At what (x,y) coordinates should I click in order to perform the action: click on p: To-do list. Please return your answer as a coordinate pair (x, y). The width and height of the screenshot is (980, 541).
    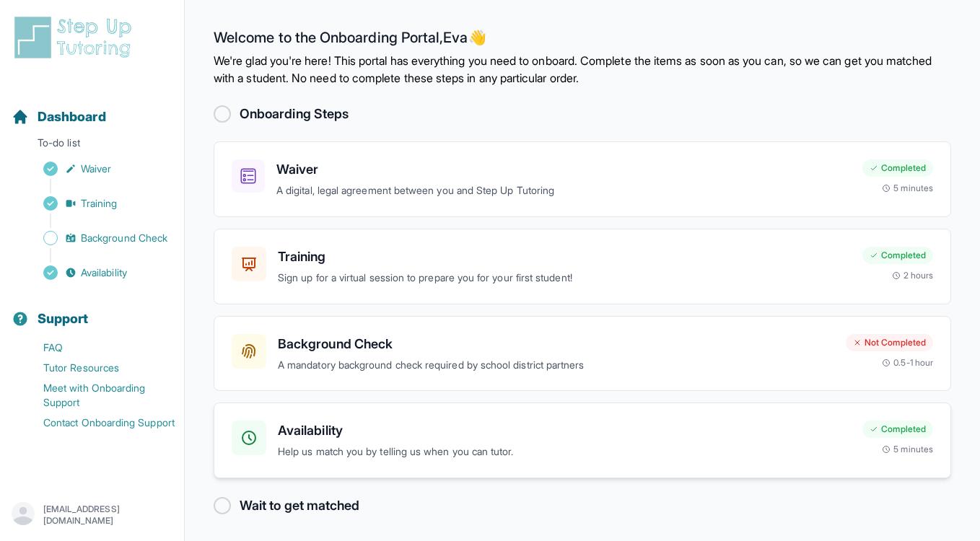
    Looking at the image, I should click on (91, 146).